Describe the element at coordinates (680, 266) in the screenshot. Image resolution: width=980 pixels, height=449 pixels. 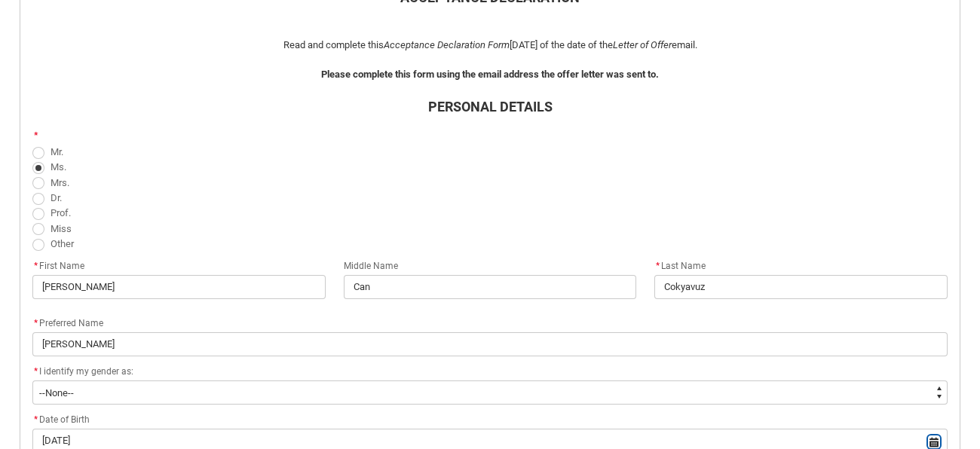
I see `span: Last Name` at that location.